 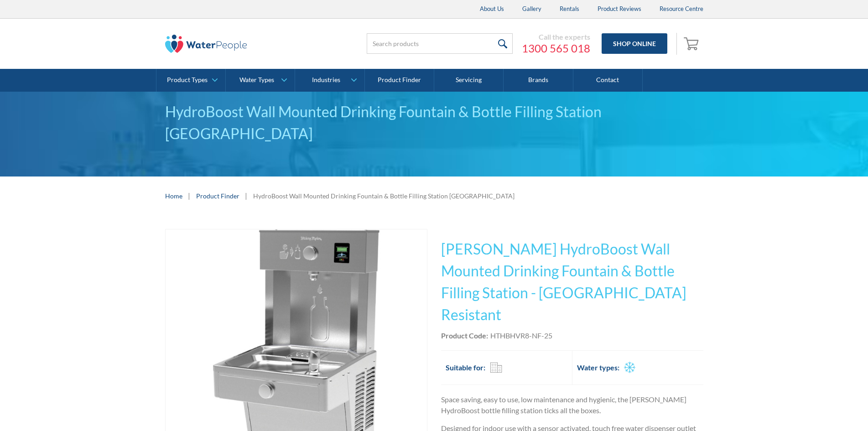 What do you see at coordinates (173, 196) in the screenshot?
I see `a: Home` at bounding box center [173, 196].